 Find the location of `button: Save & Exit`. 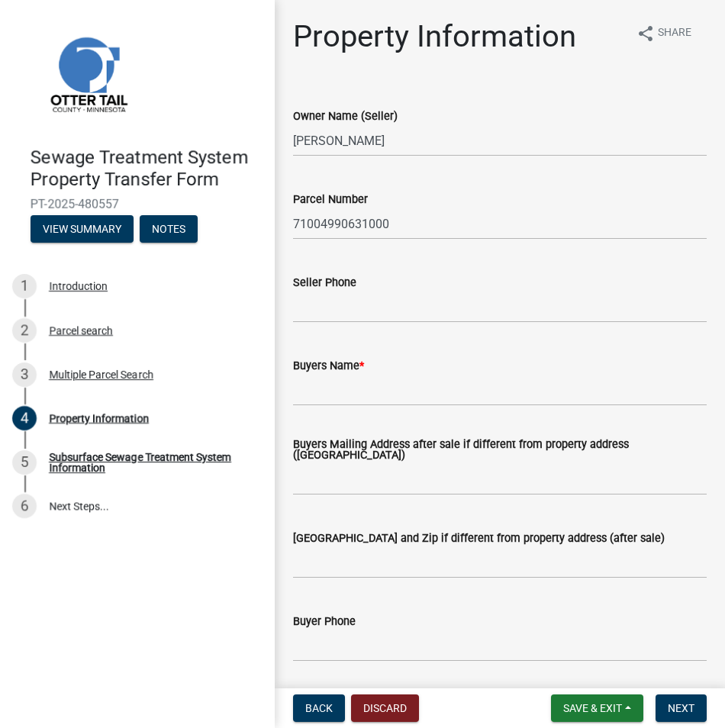

button: Save & Exit is located at coordinates (596, 708).